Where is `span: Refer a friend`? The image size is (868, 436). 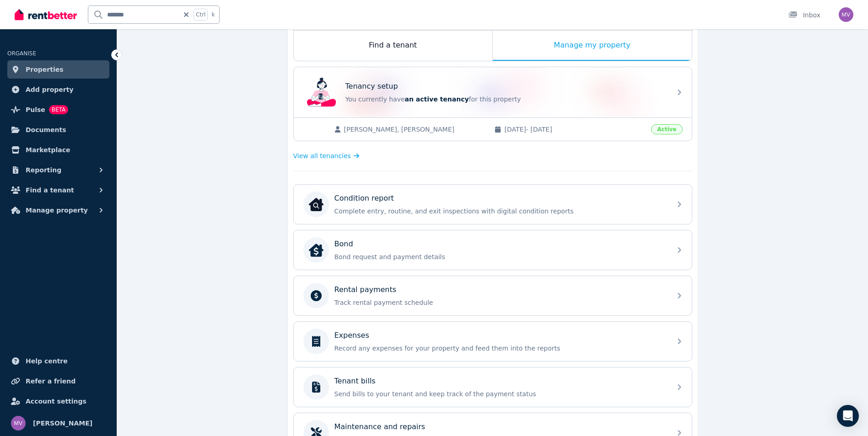
span: Refer a friend is located at coordinates (50, 381).